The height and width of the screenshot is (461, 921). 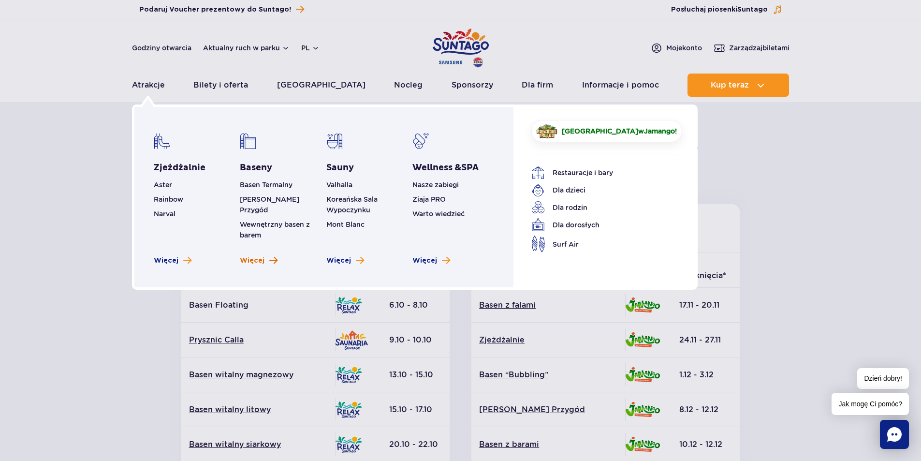 What do you see at coordinates (436, 185) in the screenshot?
I see `a: Nasze zabiegi` at bounding box center [436, 185].